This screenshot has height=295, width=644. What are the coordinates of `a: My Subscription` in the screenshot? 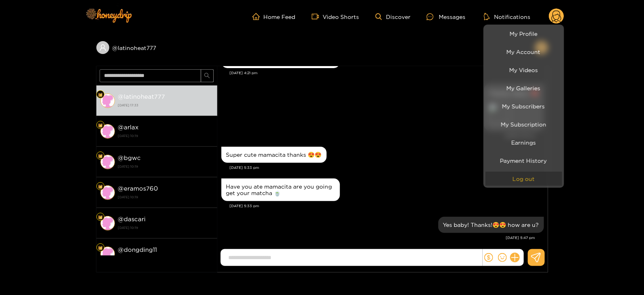 It's located at (524, 124).